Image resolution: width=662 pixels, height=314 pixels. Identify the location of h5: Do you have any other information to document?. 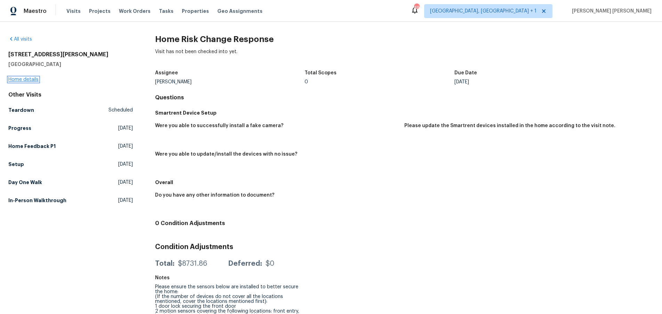
(214, 195).